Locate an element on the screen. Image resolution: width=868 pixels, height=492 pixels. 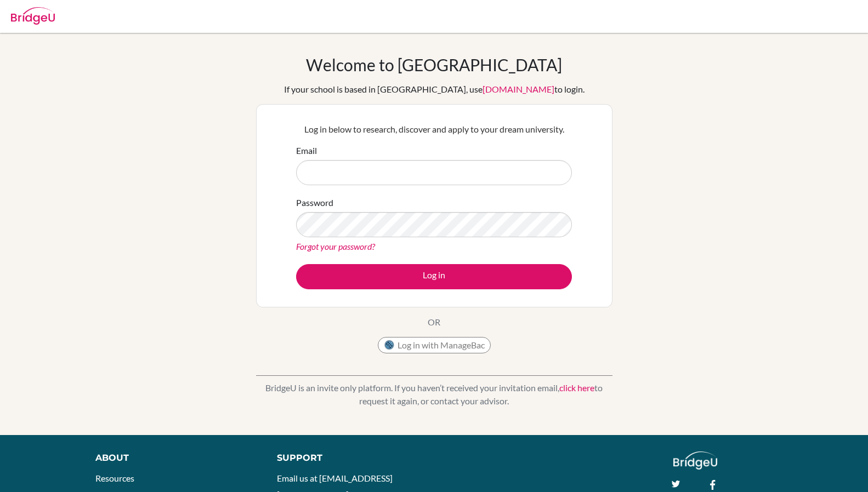
img: logo_white@2x-f4f0deed5e89b7ecb1c2cc34c3e3d731f90f0f143d5ea2071677605dd97b5244.png is located at coordinates (695, 460).